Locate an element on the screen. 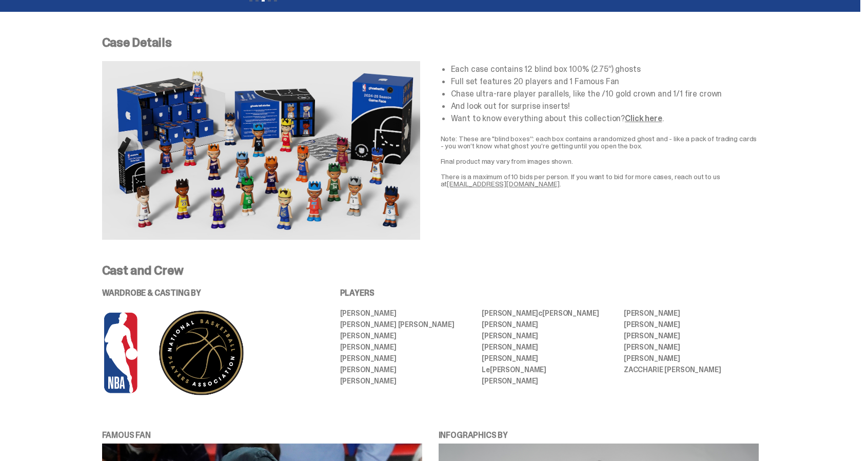 The image size is (868, 461). p: Case Details is located at coordinates (430, 43).